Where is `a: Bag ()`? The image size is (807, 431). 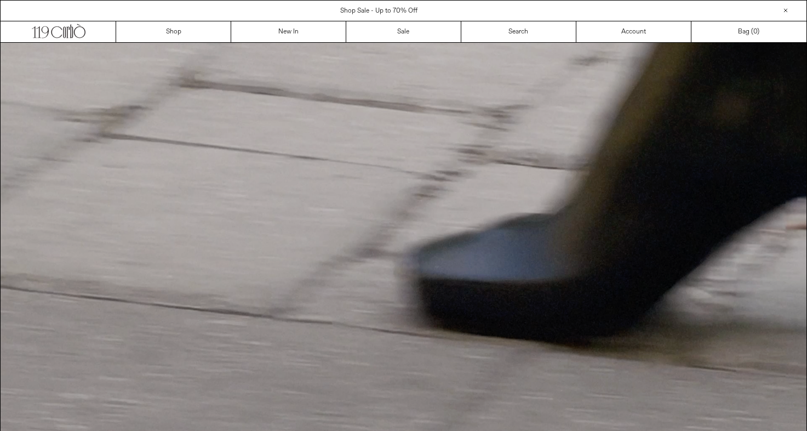
a: Bag () is located at coordinates (749, 32).